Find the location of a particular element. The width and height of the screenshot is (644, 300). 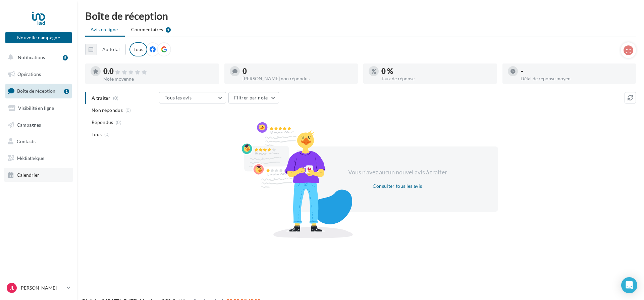

button: Notifications 5 is located at coordinates (37, 58).